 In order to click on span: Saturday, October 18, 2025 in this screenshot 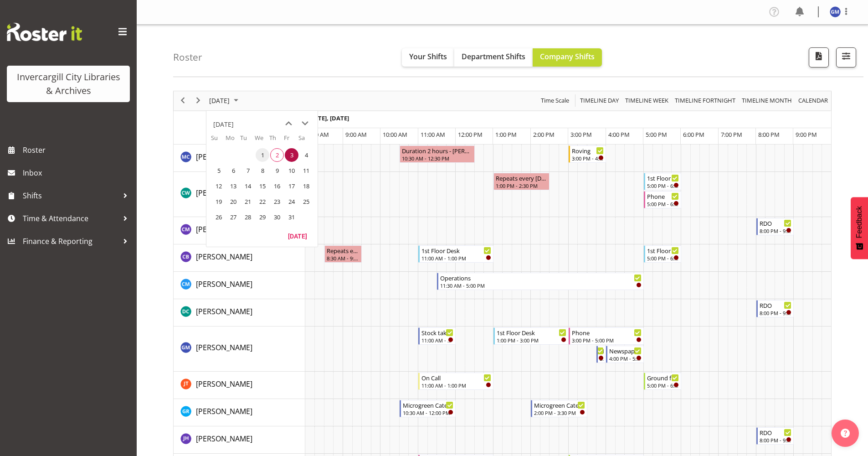, I will do `click(306, 186)`.